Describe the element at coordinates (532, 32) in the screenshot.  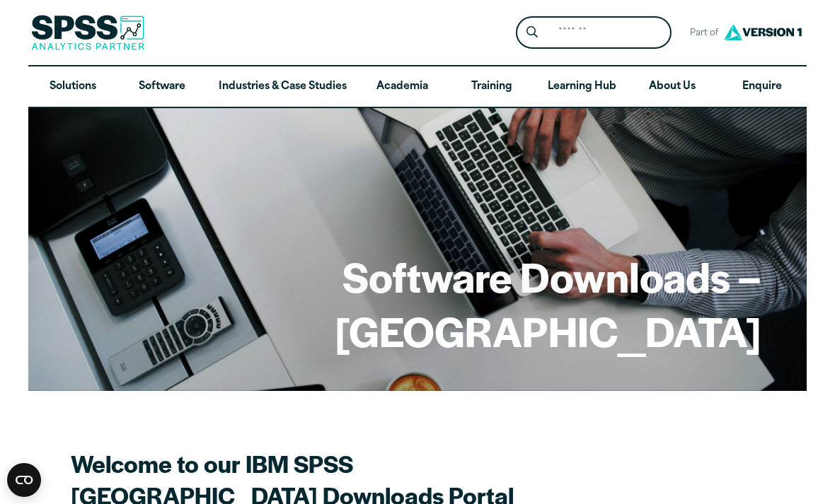
I see `svg: Search magnifying glass icon` at that location.